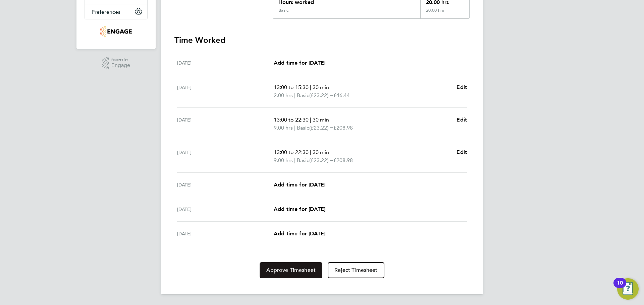 The width and height of the screenshot is (644, 305). I want to click on button: Approve Timesheet, so click(291, 270).